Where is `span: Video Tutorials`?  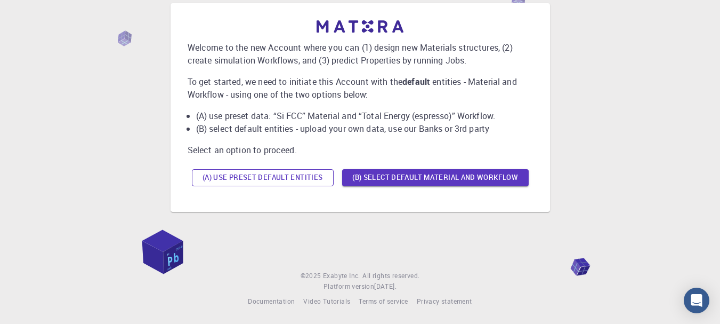 span: Video Tutorials is located at coordinates (327, 301).